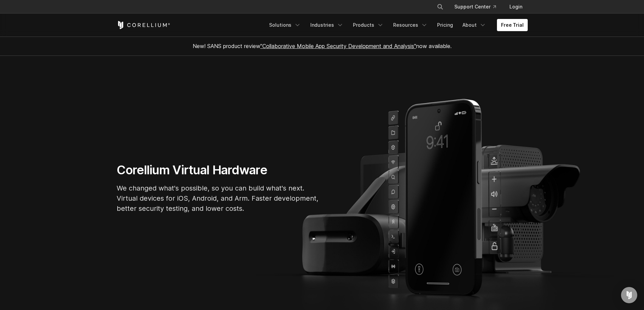 Image resolution: width=644 pixels, height=310 pixels. I want to click on a: Industries, so click(327, 25).